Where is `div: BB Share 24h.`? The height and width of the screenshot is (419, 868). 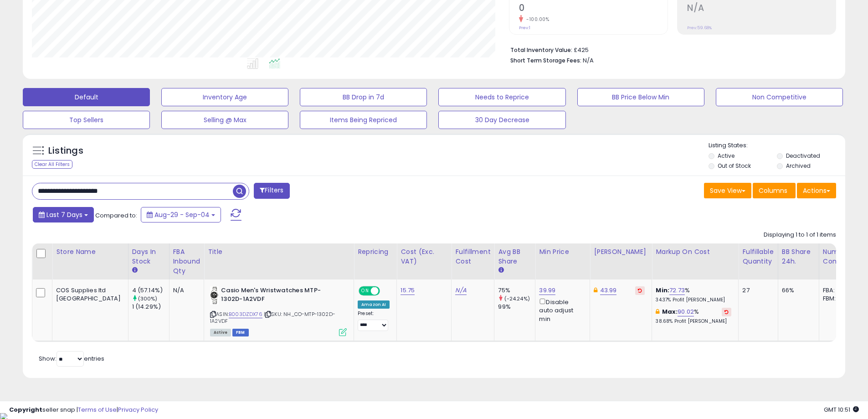
div: BB Share 24h. is located at coordinates (798, 257).